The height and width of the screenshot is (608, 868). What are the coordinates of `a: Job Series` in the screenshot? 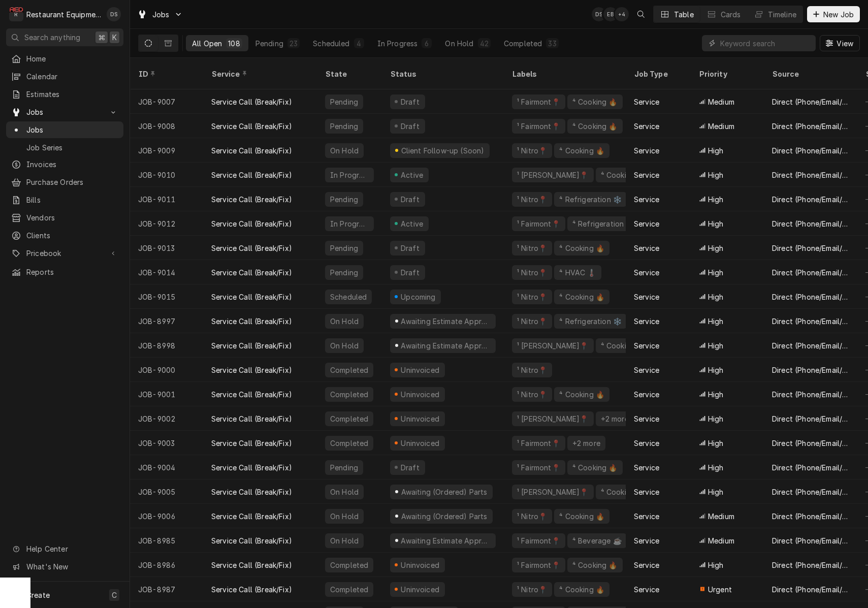 It's located at (65, 147).